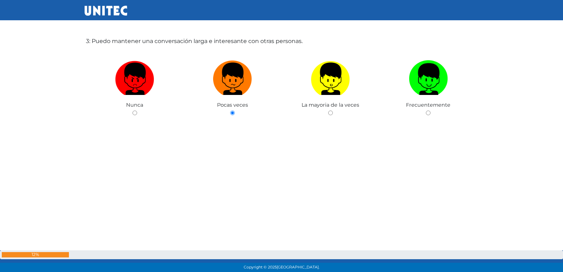  Describe the element at coordinates (233, 76) in the screenshot. I see `img: Pocas veces` at that location.